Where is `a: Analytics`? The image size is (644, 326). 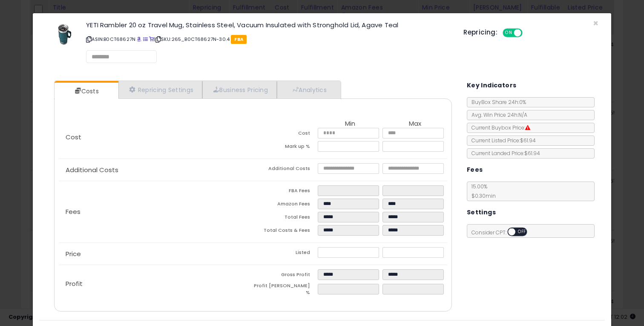 a: Analytics is located at coordinates (309, 89).